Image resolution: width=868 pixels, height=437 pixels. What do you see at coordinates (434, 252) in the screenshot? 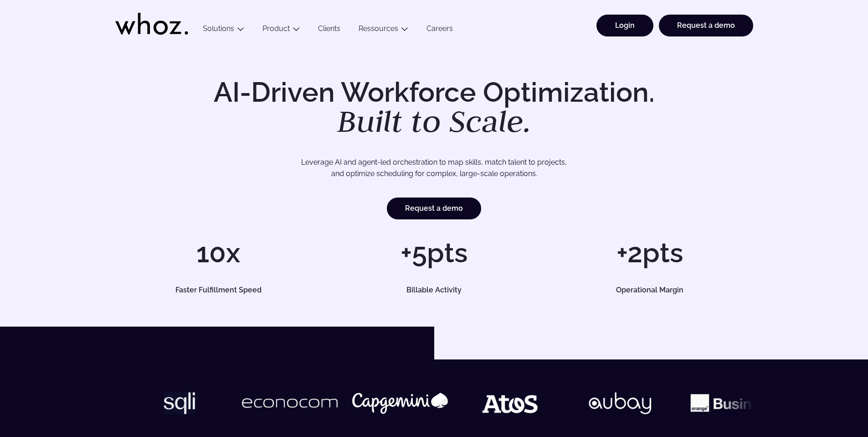
I see `h1: +5pts` at bounding box center [434, 252].